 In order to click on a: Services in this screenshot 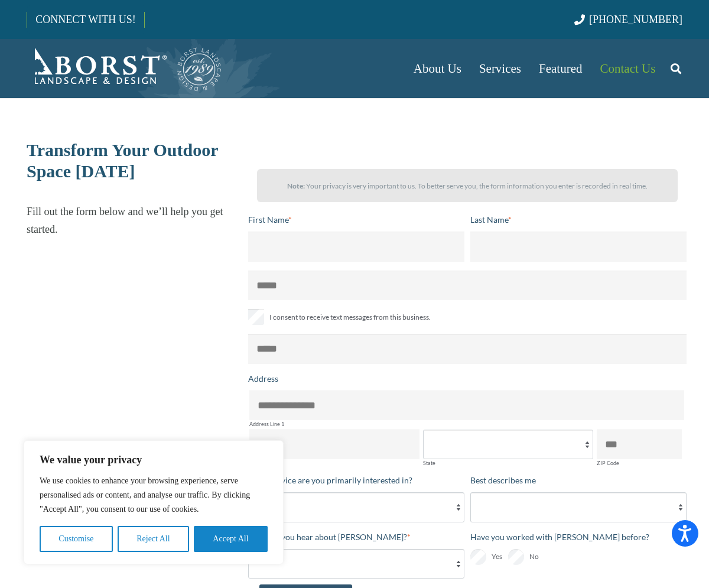, I will do `click(500, 68)`.